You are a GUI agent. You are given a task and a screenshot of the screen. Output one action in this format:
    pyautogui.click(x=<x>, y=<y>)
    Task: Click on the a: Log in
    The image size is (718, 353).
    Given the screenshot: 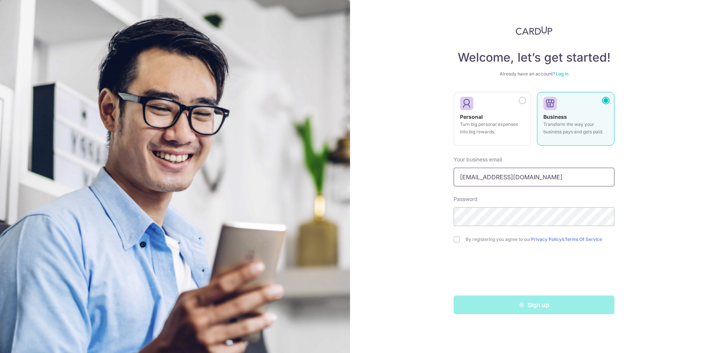 What is the action you would take?
    pyautogui.click(x=562, y=74)
    